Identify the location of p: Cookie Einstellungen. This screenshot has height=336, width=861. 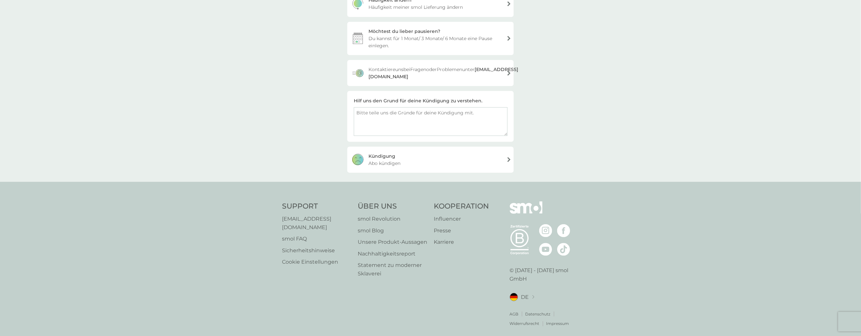
(317, 262).